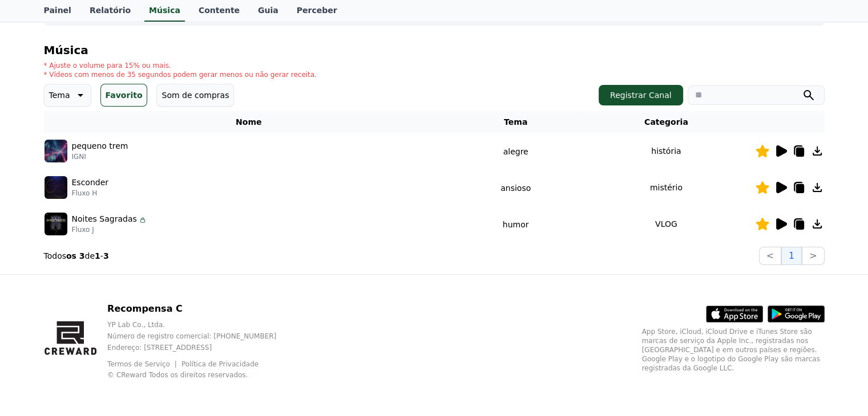 The image size is (868, 416). Describe the element at coordinates (220, 365) in the screenshot. I see `font: Política de Privacidade` at that location.